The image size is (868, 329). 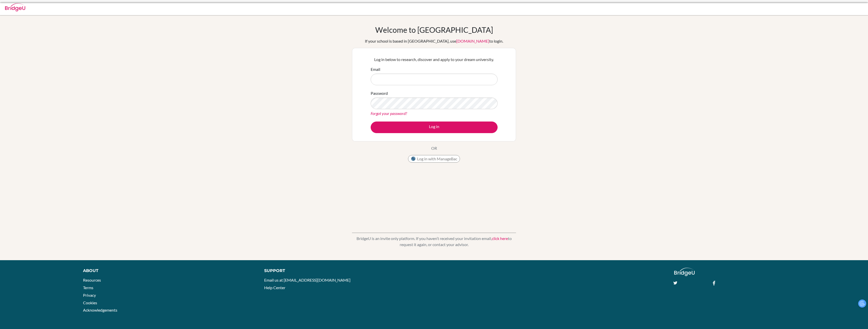 What do you see at coordinates (434, 159) in the screenshot?
I see `button: Log in with ManageBac` at bounding box center [434, 159].